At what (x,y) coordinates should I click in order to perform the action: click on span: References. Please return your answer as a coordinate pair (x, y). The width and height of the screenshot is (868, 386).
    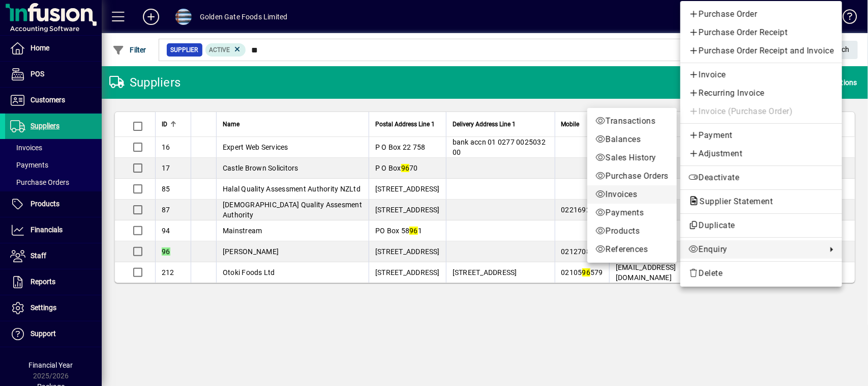
    Looking at the image, I should click on (632, 250).